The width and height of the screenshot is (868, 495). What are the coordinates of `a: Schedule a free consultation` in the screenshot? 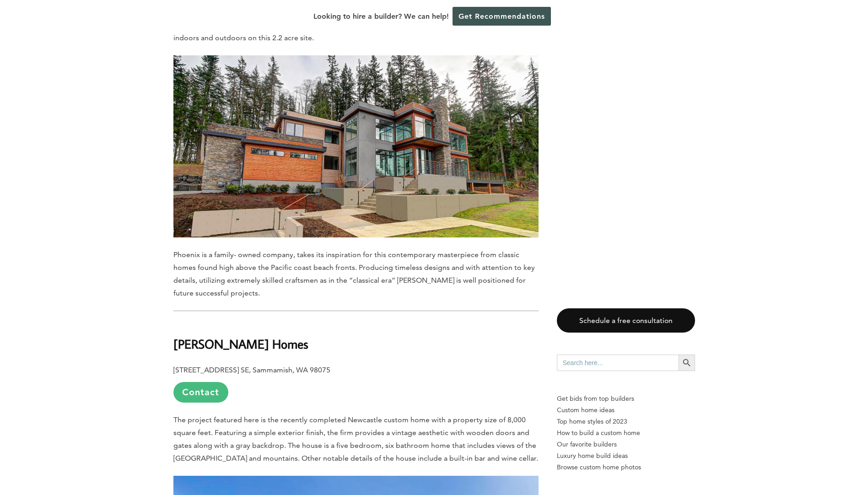 It's located at (626, 321).